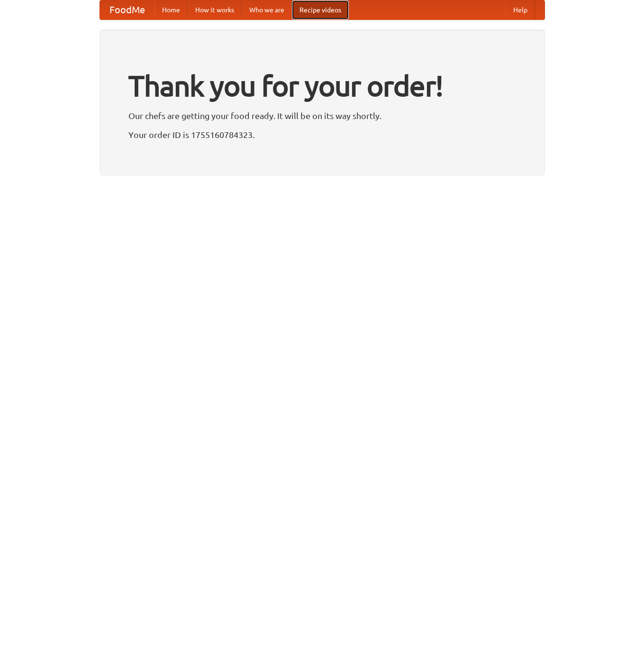  What do you see at coordinates (322, 86) in the screenshot?
I see `h1: Thank you for your order!` at bounding box center [322, 86].